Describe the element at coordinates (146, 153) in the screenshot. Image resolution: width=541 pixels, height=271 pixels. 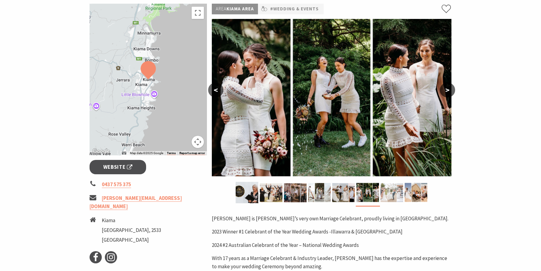
I see `span: Map data ©2025 Google` at that location.